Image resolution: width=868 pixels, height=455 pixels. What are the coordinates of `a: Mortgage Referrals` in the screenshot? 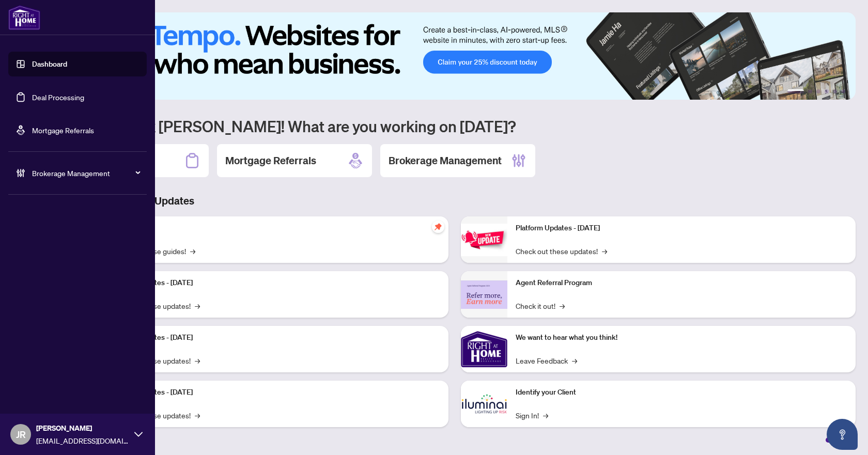 It's located at (63, 131).